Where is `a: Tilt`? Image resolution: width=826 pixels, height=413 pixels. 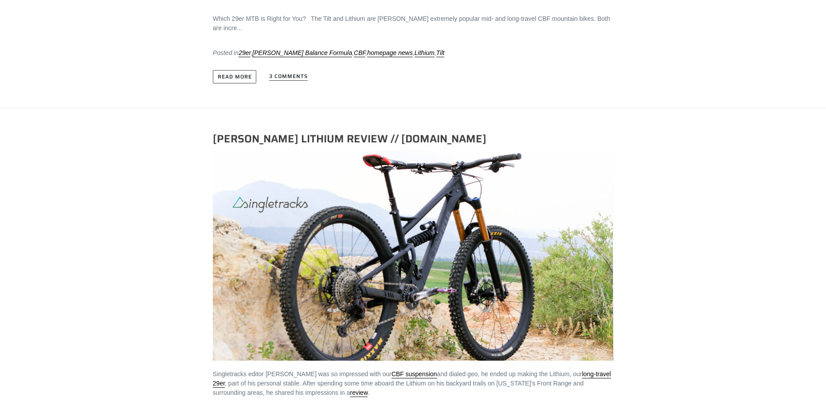 a: Tilt is located at coordinates (440, 53).